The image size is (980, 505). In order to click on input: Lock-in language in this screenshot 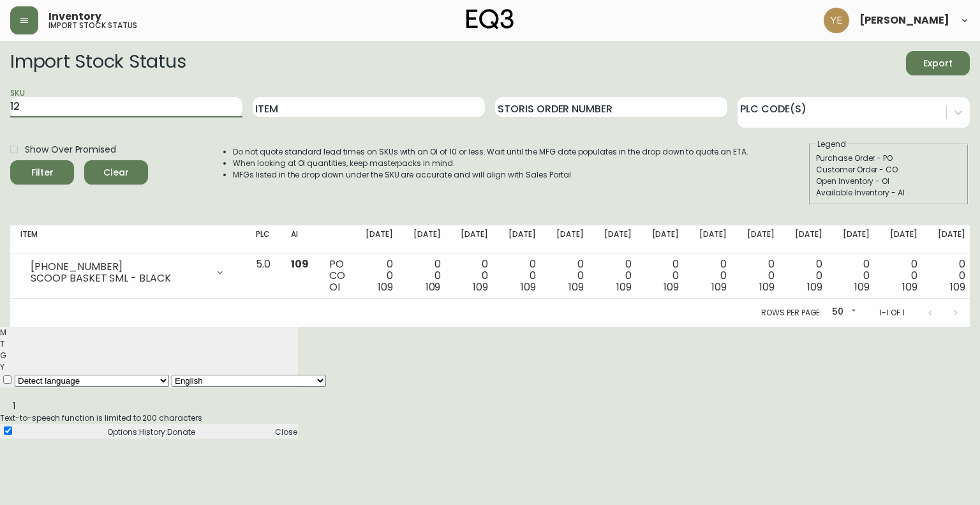, I will do `click(7, 380)`.